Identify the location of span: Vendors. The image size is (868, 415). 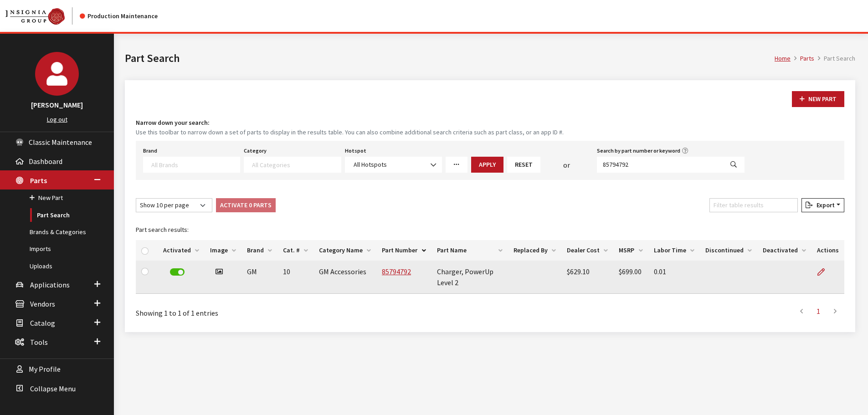
(42, 304).